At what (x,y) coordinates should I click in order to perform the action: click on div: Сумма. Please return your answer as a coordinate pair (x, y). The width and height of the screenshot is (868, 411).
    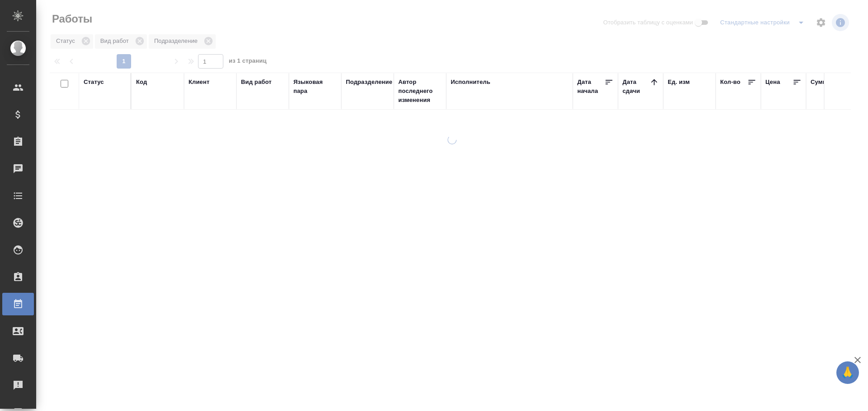
    Looking at the image, I should click on (820, 83).